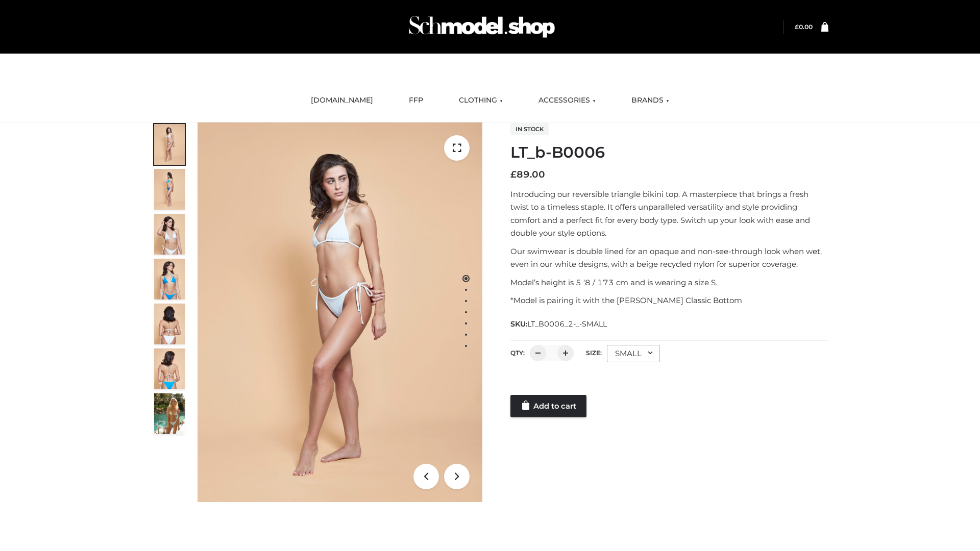 The height and width of the screenshot is (551, 980). What do you see at coordinates (567, 100) in the screenshot?
I see `a: ACCESSORIES` at bounding box center [567, 100].